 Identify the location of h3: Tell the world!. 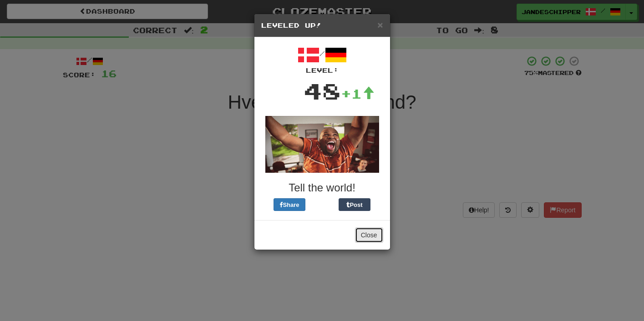
(322, 188).